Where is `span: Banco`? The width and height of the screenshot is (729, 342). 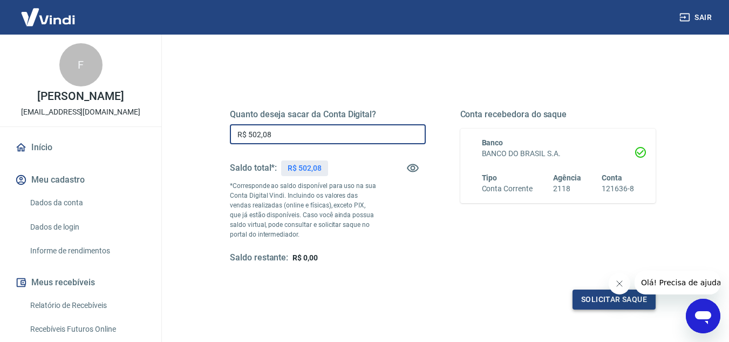
span: Banco is located at coordinates (493, 142).